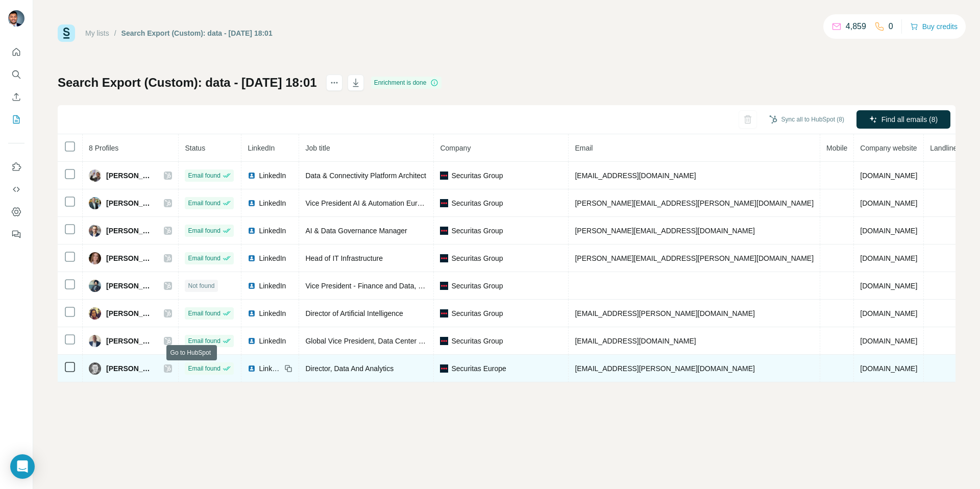 The width and height of the screenshot is (980, 489). Describe the element at coordinates (807, 119) in the screenshot. I see `button: Sync all to HubSpot (8)` at that location.